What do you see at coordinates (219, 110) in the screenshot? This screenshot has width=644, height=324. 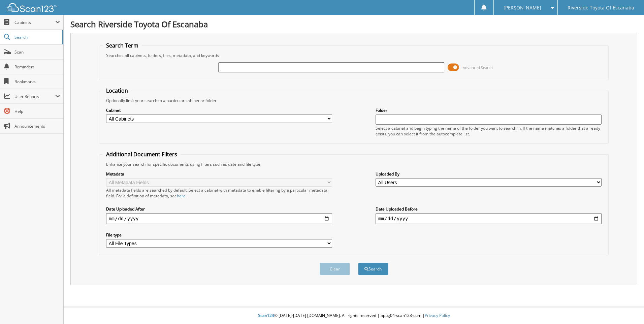 I see `label: Cabinet` at bounding box center [219, 110].